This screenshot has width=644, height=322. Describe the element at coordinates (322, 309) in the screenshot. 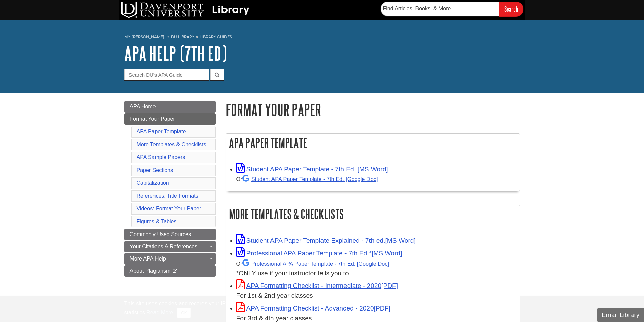

I see `div: This site uses cookies and records your IP address for usage statistics. Additionally, we use Goo...` at that location.